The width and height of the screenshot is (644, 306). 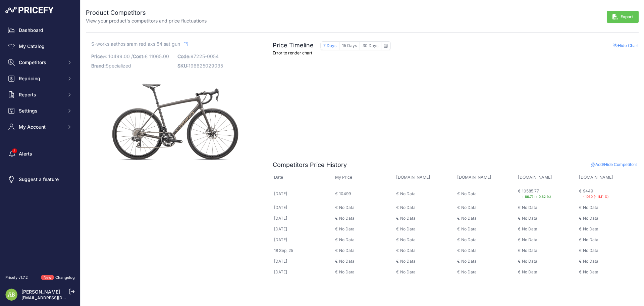 I want to click on span: Hide Chart, so click(x=626, y=46).